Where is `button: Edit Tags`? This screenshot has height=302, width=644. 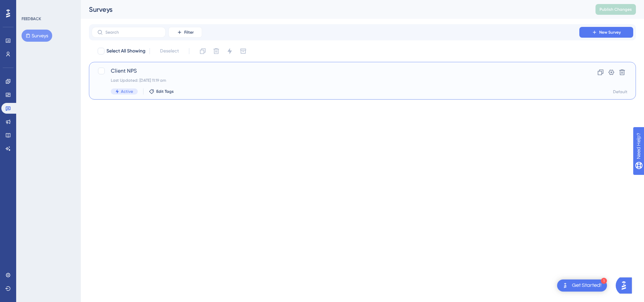
button: Edit Tags is located at coordinates (161, 91).